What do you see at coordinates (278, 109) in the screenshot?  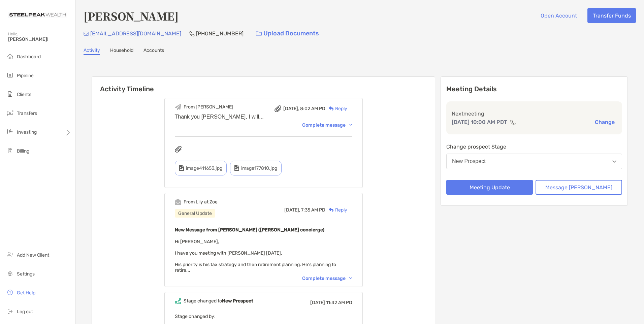 I see `img: attachment` at bounding box center [278, 109].